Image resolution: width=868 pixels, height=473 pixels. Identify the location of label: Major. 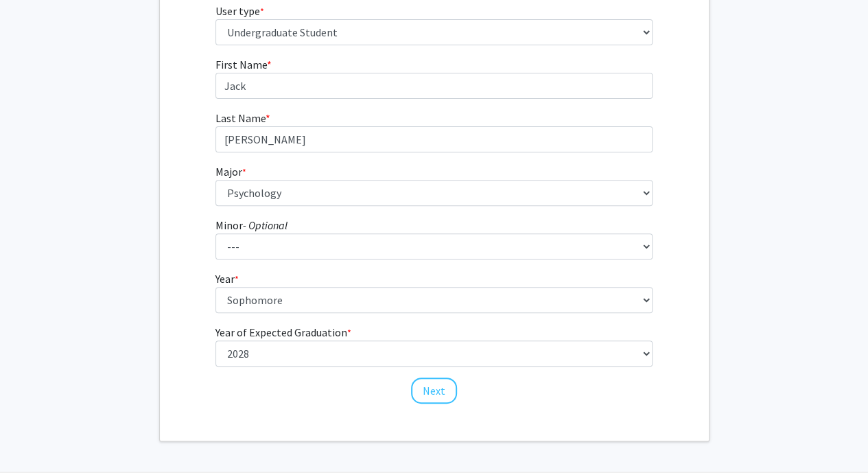
(231, 172).